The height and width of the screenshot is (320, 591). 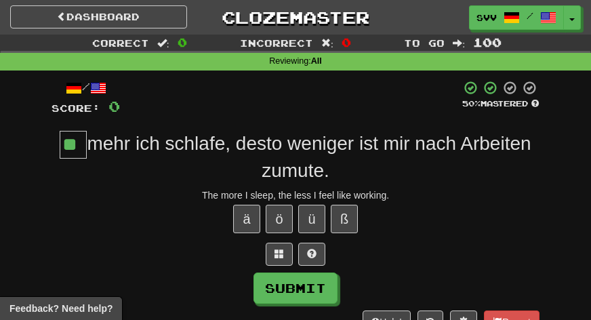 What do you see at coordinates (500, 104) in the screenshot?
I see `div: Mastered` at bounding box center [500, 104].